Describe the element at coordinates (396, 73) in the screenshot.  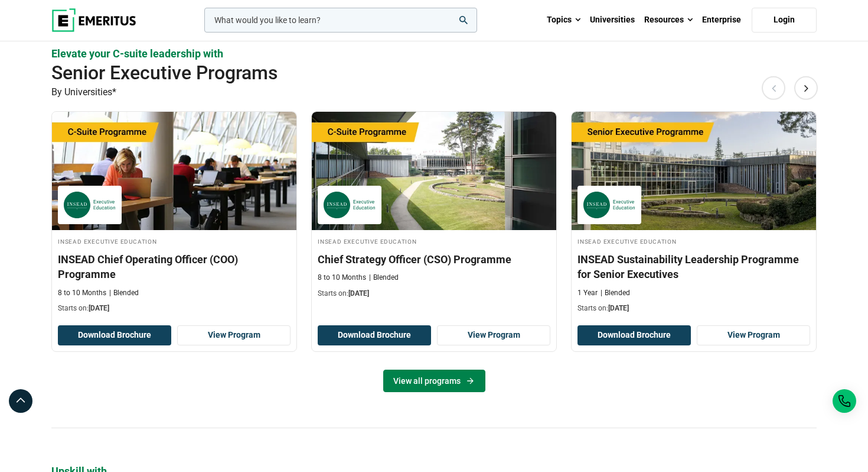
I see `h2: Senior Executive Programs` at that location.